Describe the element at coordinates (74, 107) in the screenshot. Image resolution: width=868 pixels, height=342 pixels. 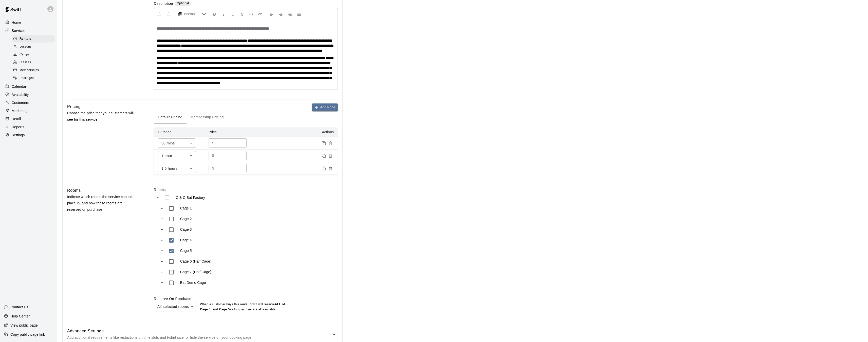
I see `h6: Pricing` at that location.